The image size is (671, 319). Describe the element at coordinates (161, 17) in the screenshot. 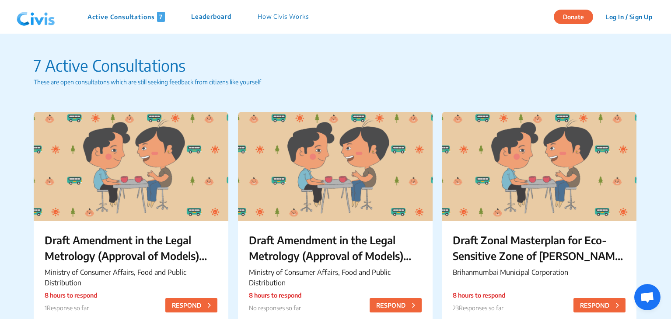

I see `span: 7` at that location.